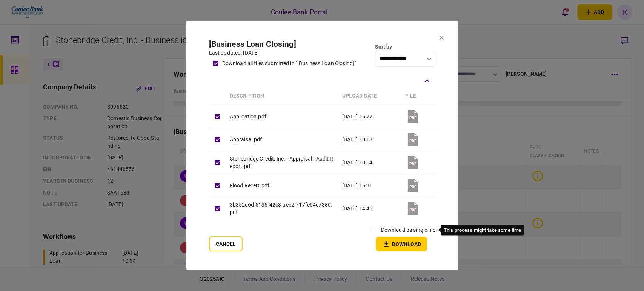  What do you see at coordinates (418, 96) in the screenshot?
I see `th: file` at bounding box center [418, 96].